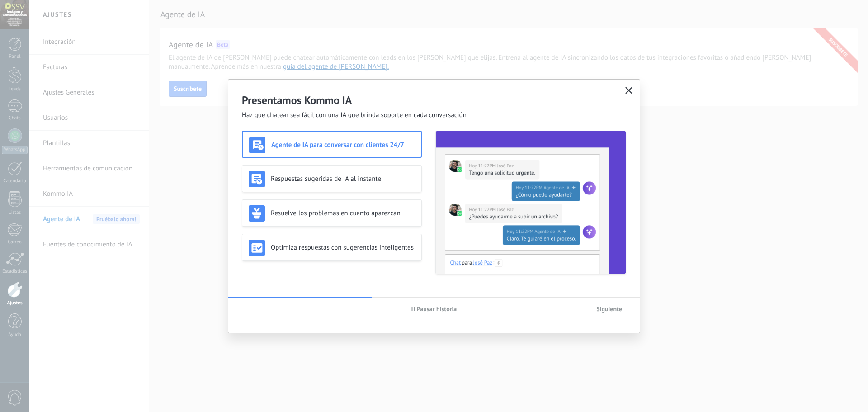 Image resolution: width=868 pixels, height=412 pixels. Describe the element at coordinates (343, 247) in the screenshot. I see `h3: Optimiza respuestas con sugerencias inteligentes` at that location.